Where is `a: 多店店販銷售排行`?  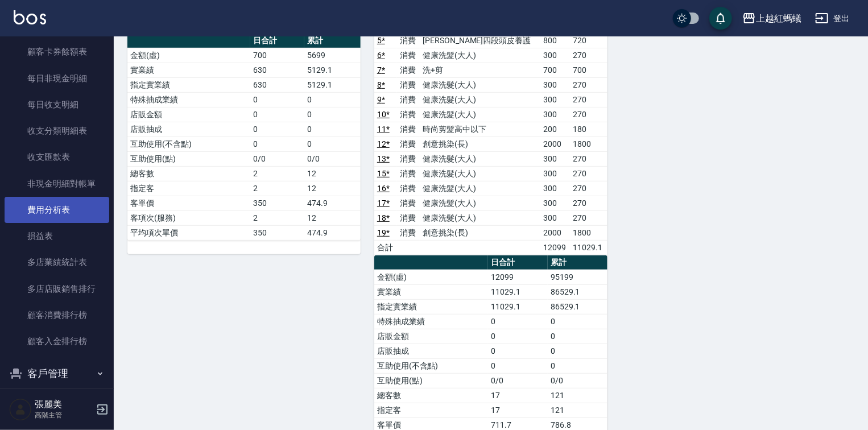 a: 多店店販銷售排行 is located at coordinates (57, 289).